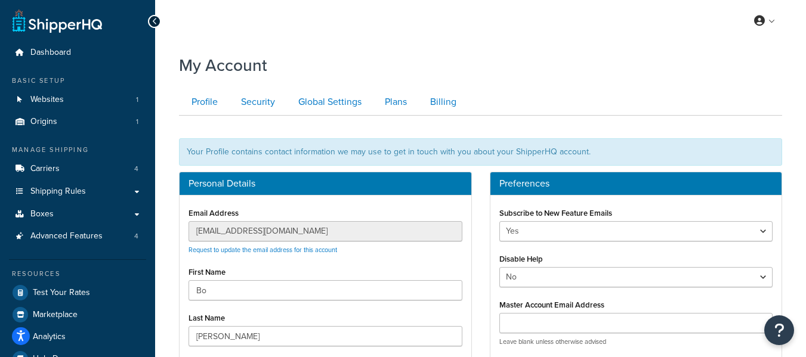 The width and height of the screenshot is (806, 357). Describe the element at coordinates (78, 150) in the screenshot. I see `div: Manage Shipping` at that location.